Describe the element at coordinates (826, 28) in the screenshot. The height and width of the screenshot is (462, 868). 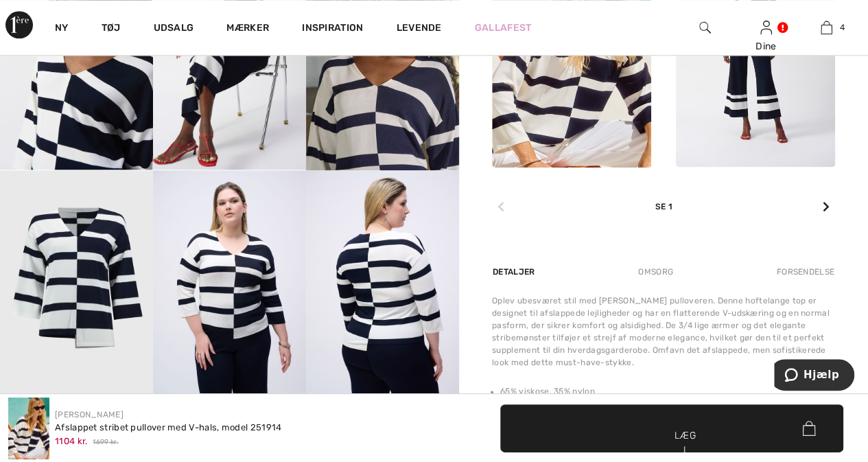
I see `img: Min taske` at that location.